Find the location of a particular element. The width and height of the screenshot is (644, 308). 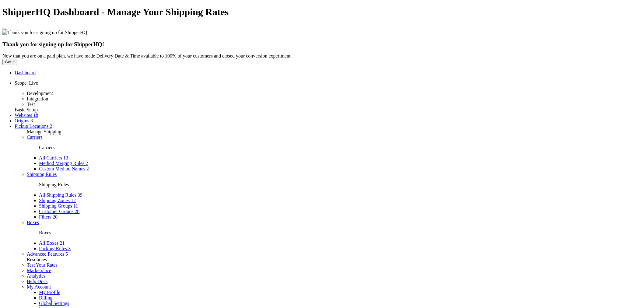

span: Global Settings is located at coordinates (54, 303).